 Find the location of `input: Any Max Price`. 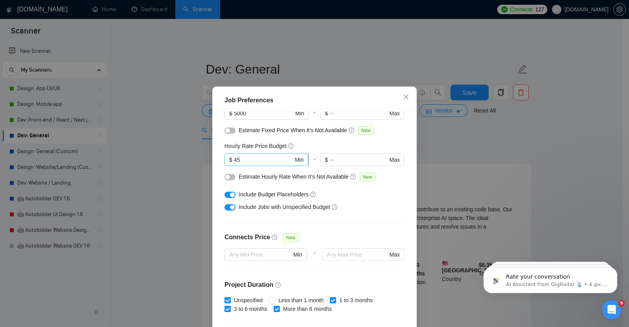

input: Any Max Price is located at coordinates (357, 254).